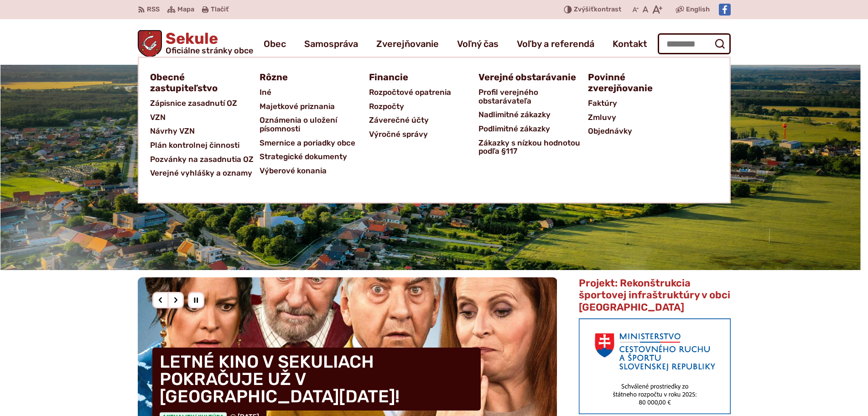  What do you see at coordinates (185, 9) in the screenshot?
I see `span: Mapa` at bounding box center [185, 9].